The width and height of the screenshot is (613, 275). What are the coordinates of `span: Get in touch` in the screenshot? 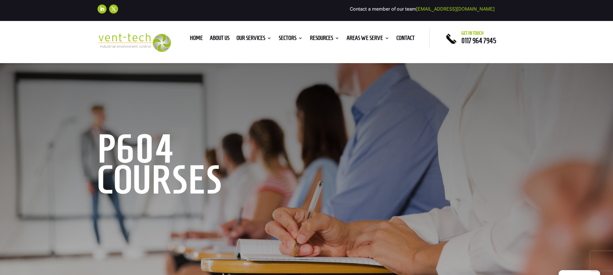 It's located at (472, 33).